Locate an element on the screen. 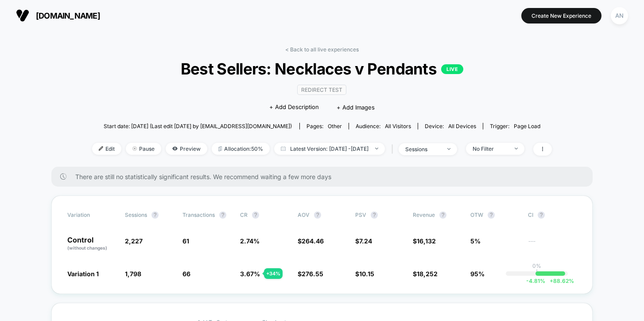 This screenshot has height=321, width=644. span: 16,132 is located at coordinates (426, 240).